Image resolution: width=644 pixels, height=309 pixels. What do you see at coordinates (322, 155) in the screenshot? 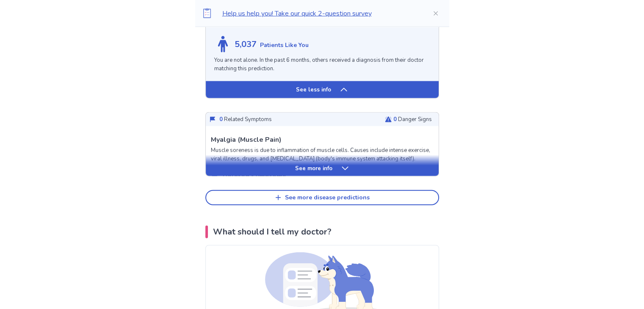
I see `p: Muscle soreness is due to inflammation of muscle cells. Causes include intense exercise, viral il...` at bounding box center [322, 155].